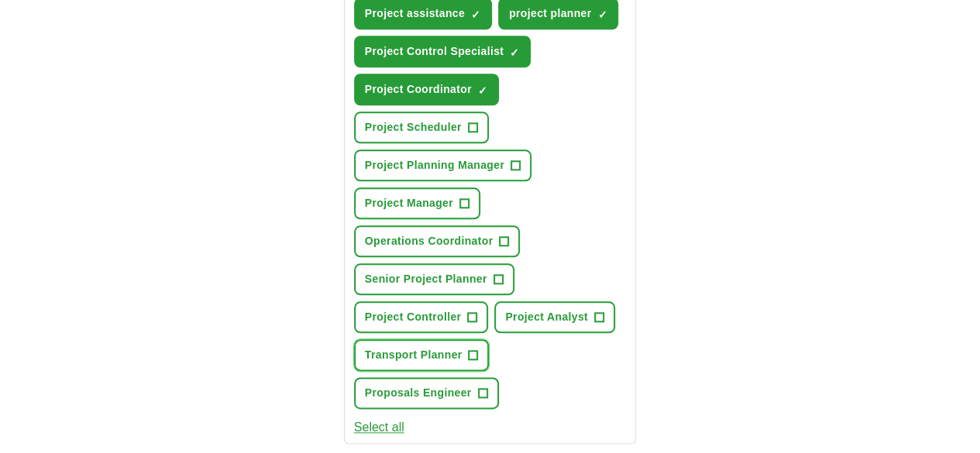 This screenshot has width=980, height=453. Describe the element at coordinates (433, 278) in the screenshot. I see `button: Senior Project Planner` at that location.